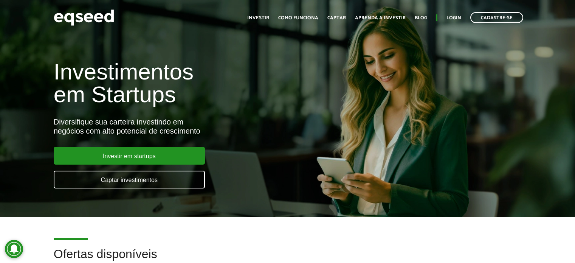 This screenshot has height=263, width=575. What do you see at coordinates (129, 155) in the screenshot?
I see `a: Investir em startups` at bounding box center [129, 155].